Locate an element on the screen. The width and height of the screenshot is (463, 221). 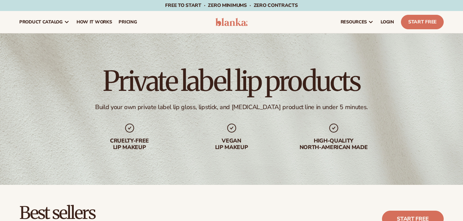
a: Start Free is located at coordinates (422, 22).